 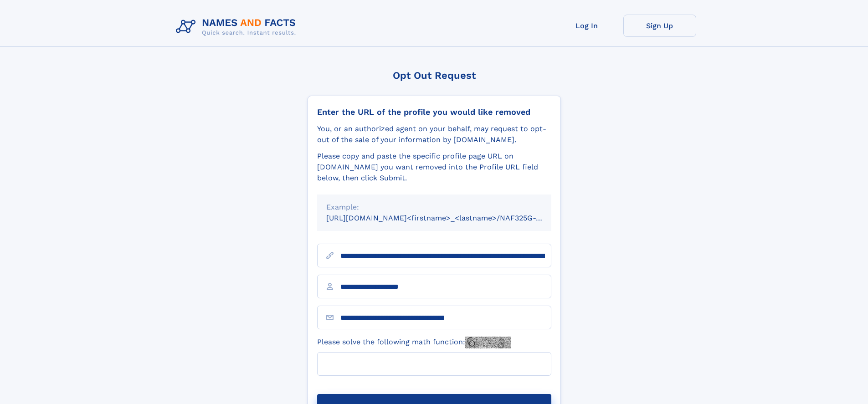 I want to click on div: Enter the URL of the profile you would like removed, so click(x=434, y=112).